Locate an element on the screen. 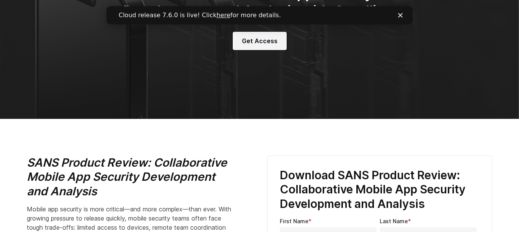  span: Last Name is located at coordinates (394, 221).